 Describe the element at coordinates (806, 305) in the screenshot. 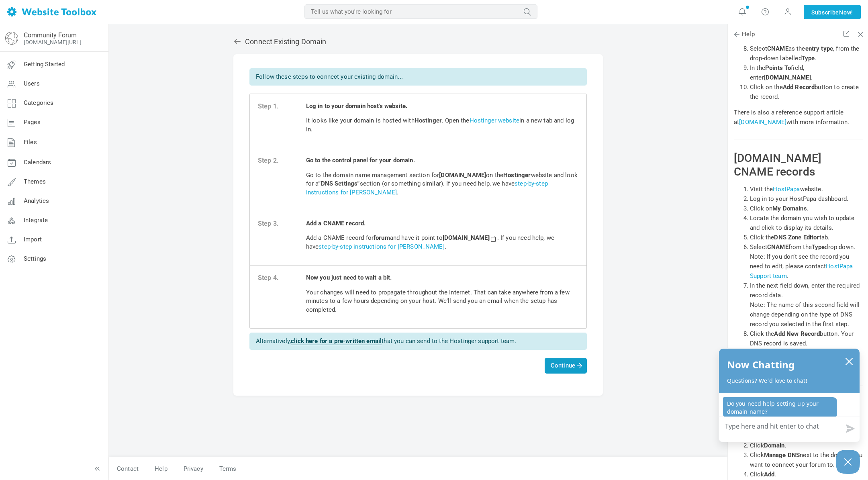

I see `li: In the next field down, enter the required record data. Note: The name of this second field will ...` at that location.